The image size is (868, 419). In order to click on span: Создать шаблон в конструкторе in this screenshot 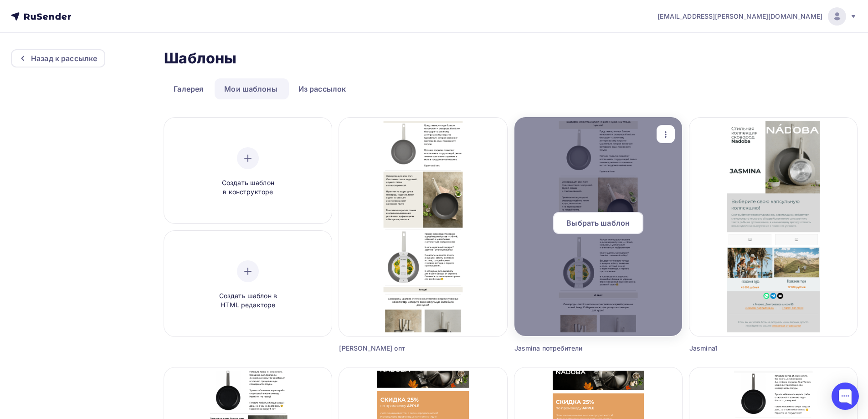, I will do `click(248, 187)`.